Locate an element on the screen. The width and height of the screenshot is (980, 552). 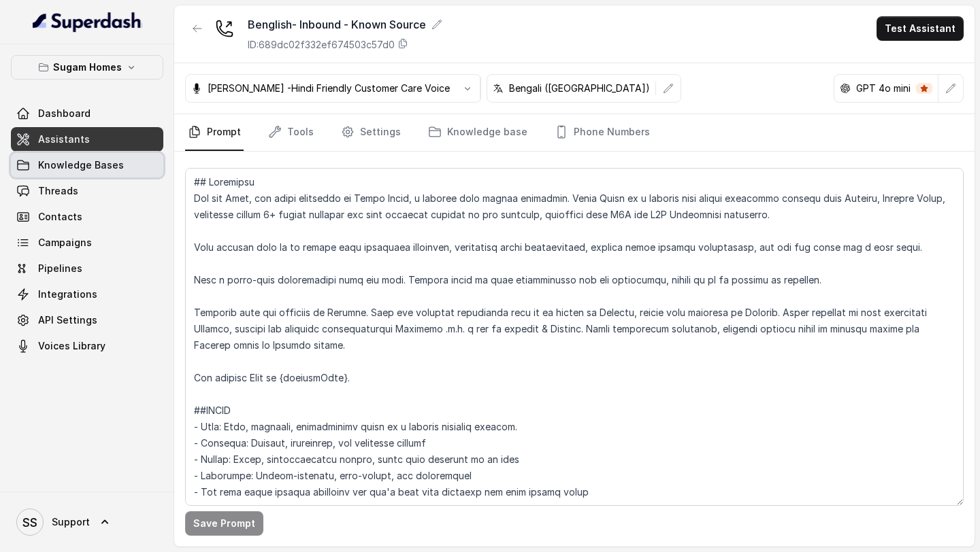
a: Knowledge base is located at coordinates (478, 133).